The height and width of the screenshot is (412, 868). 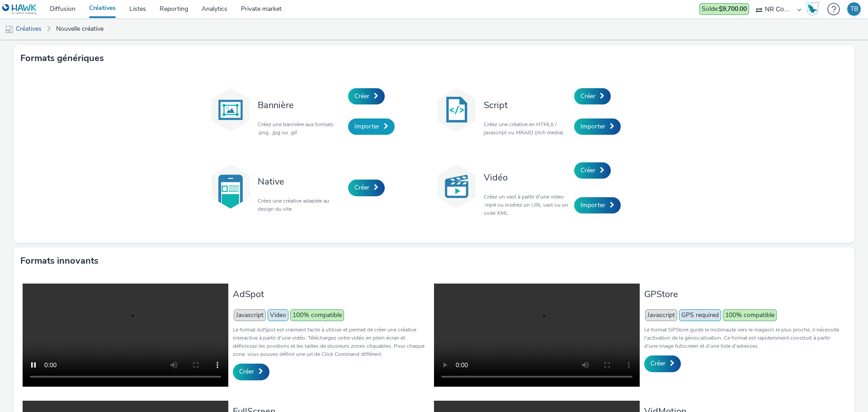 I want to click on p: Créez un vast à partir d'une video .mp4 ou insérez un URL vast ou un code XML., so click(x=527, y=205).